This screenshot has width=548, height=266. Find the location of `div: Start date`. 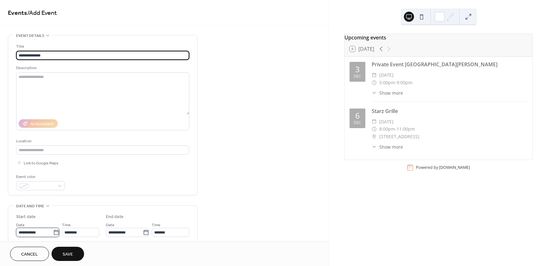

div: Start date is located at coordinates (26, 217).